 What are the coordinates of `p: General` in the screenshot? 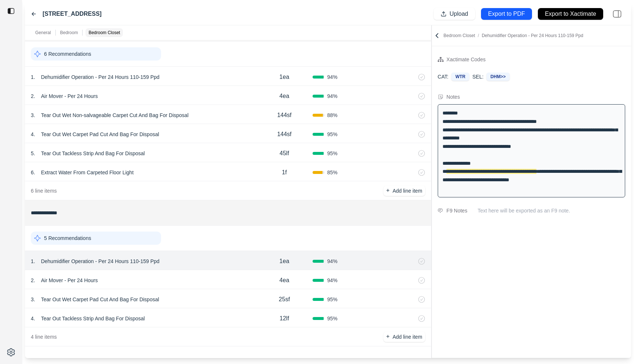 It's located at (43, 32).